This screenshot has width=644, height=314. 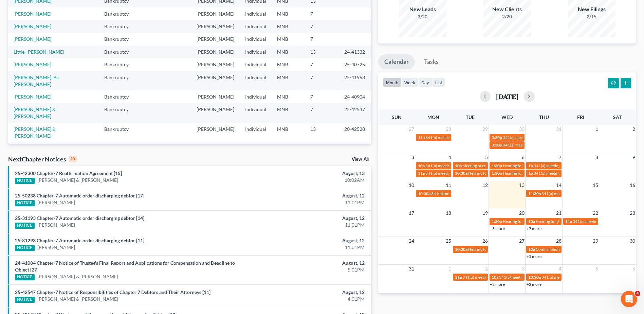 What do you see at coordinates (597, 269) in the screenshot?
I see `span: 5` at bounding box center [597, 269].